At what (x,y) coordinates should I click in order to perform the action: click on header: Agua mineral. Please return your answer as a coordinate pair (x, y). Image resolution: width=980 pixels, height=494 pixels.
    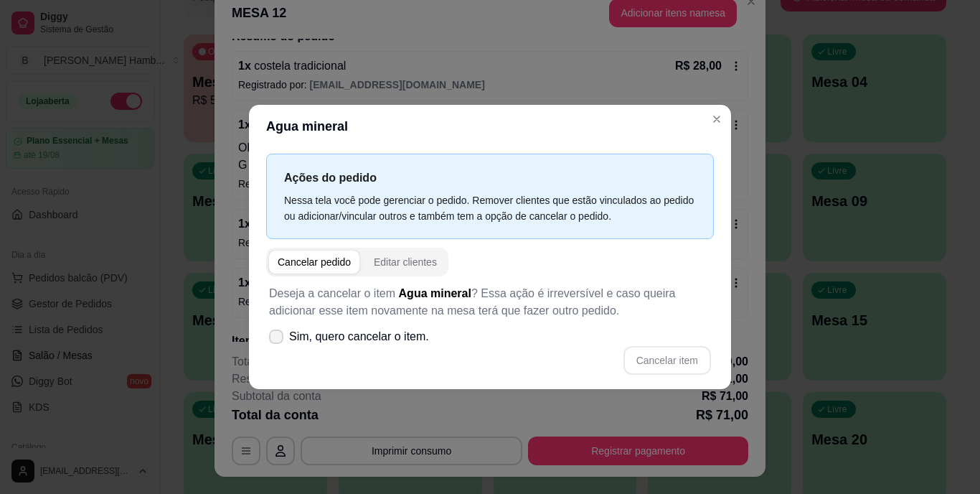
    Looking at the image, I should click on (490, 126).